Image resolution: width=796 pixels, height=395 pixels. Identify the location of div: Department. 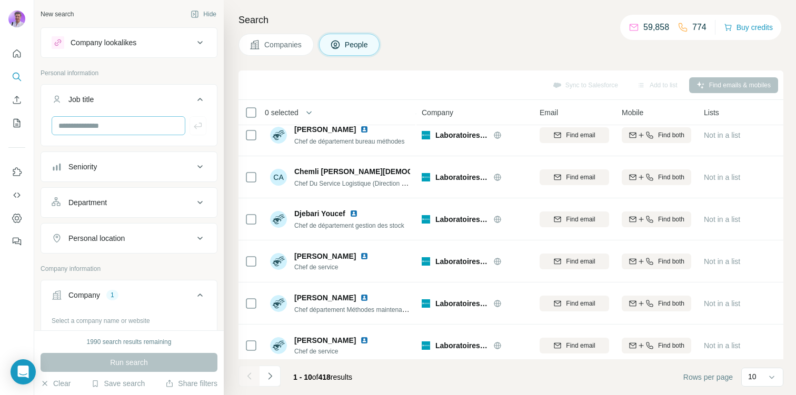
(87, 203).